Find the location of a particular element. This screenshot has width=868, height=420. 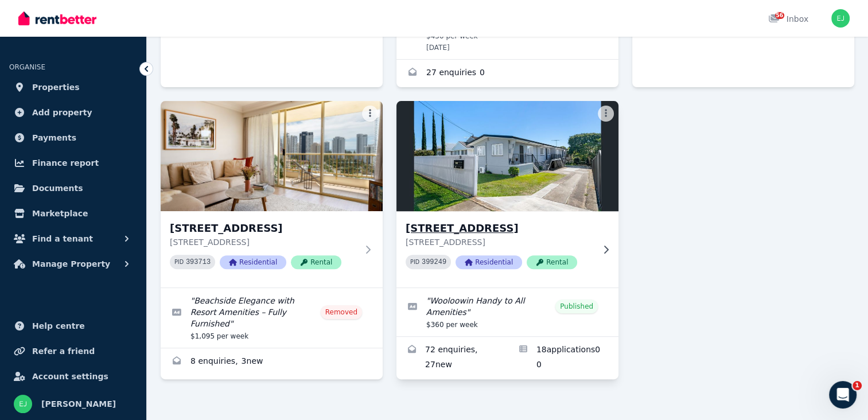

span: Payments is located at coordinates (54, 138).